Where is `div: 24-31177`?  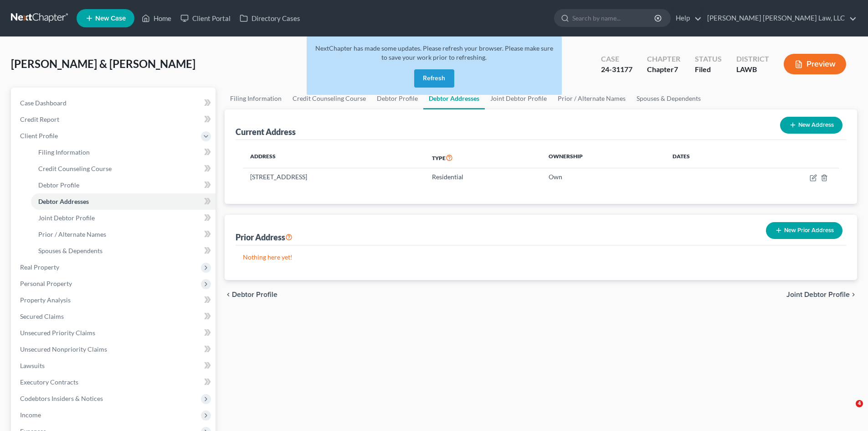 div: 24-31177 is located at coordinates (617, 69).